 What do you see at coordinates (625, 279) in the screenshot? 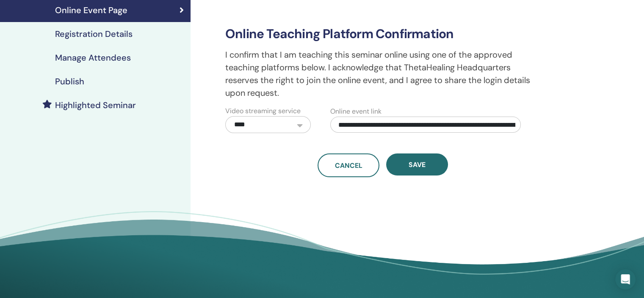
I see `div: Open Intercom Messenger` at bounding box center [625, 279].